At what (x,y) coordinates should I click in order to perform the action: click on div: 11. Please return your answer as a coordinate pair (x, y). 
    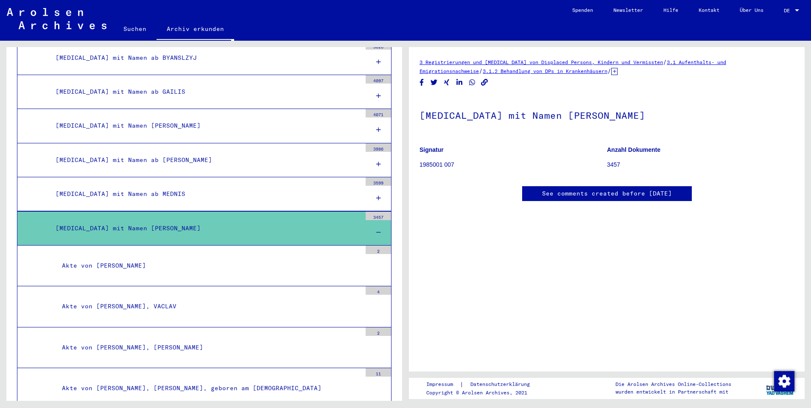
    Looking at the image, I should click on (379, 373).